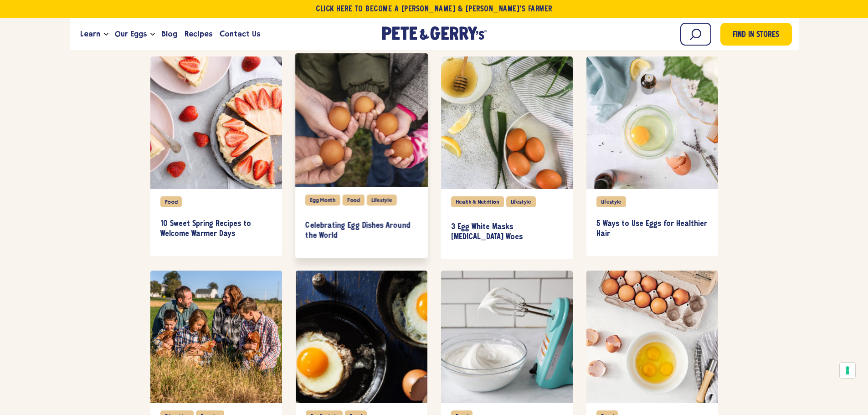  What do you see at coordinates (152, 34) in the screenshot?
I see `button: Open the dropdown menu for Our Eggs` at bounding box center [152, 34].